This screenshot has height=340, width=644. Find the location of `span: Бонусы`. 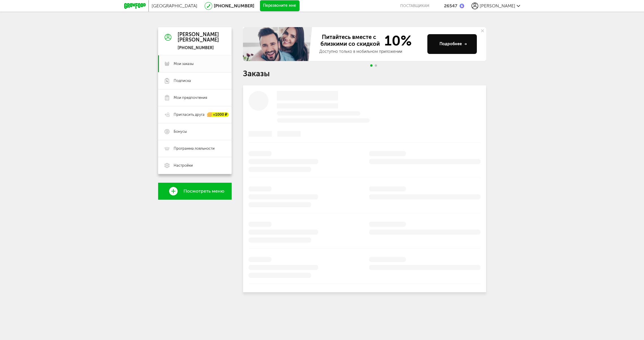

span: Бонусы is located at coordinates (180, 132).